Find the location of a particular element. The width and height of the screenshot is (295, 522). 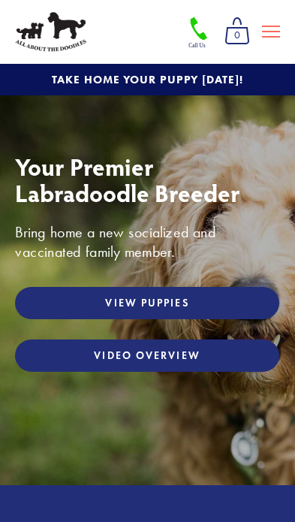

a: View Puppies is located at coordinates (147, 302).